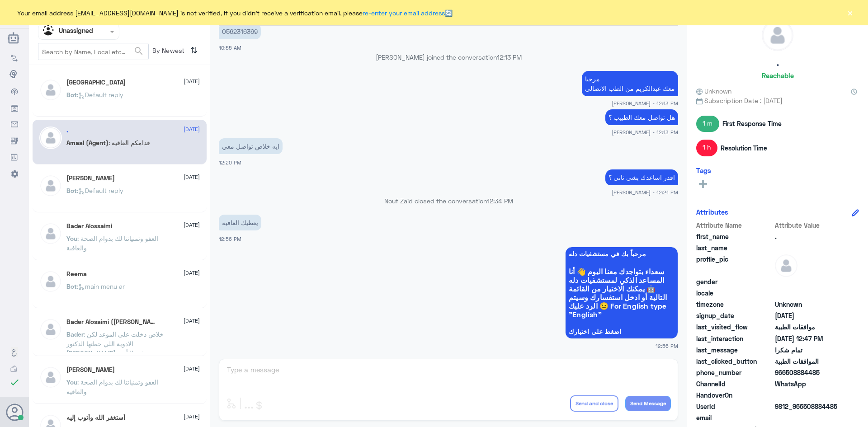 Image resolution: width=868 pixels, height=427 pixels. What do you see at coordinates (72, 382) in the screenshot?
I see `span: You` at bounding box center [72, 382].